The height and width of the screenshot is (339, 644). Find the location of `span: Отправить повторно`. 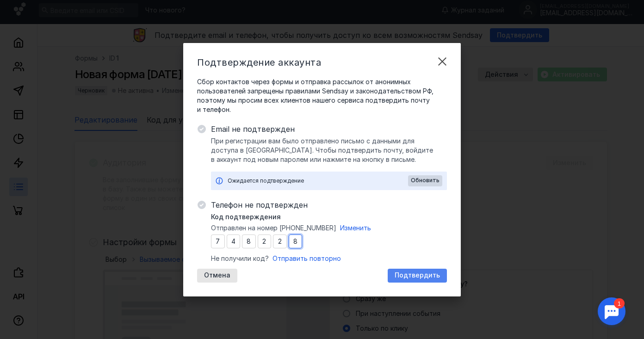

span: Отправить повторно is located at coordinates (307, 258).